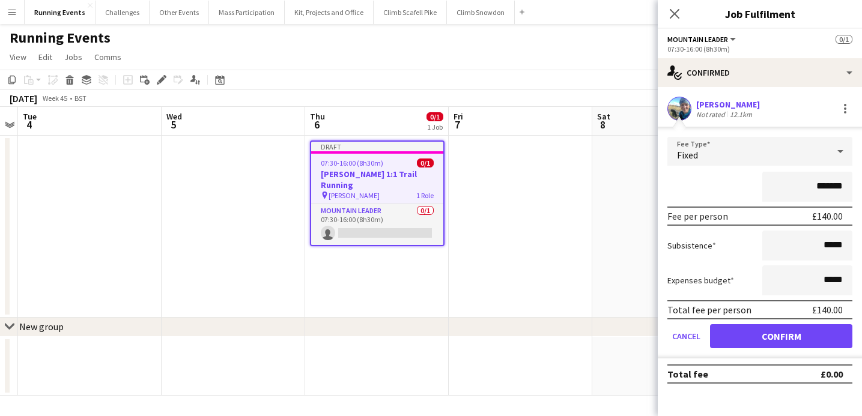 Image resolution: width=862 pixels, height=416 pixels. What do you see at coordinates (688, 374) in the screenshot?
I see `div: Total fee` at bounding box center [688, 374].